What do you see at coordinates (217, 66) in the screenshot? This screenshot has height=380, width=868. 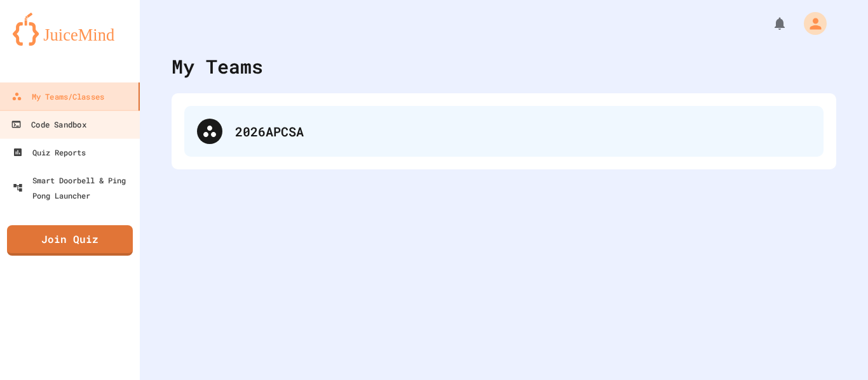 I see `div: My Teams` at bounding box center [217, 66].